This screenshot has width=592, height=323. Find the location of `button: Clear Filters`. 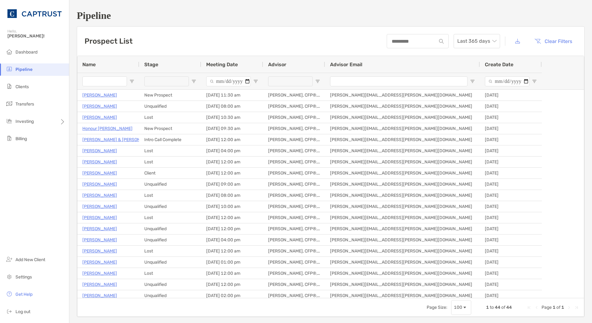

button: Clear Filters is located at coordinates (553, 41).